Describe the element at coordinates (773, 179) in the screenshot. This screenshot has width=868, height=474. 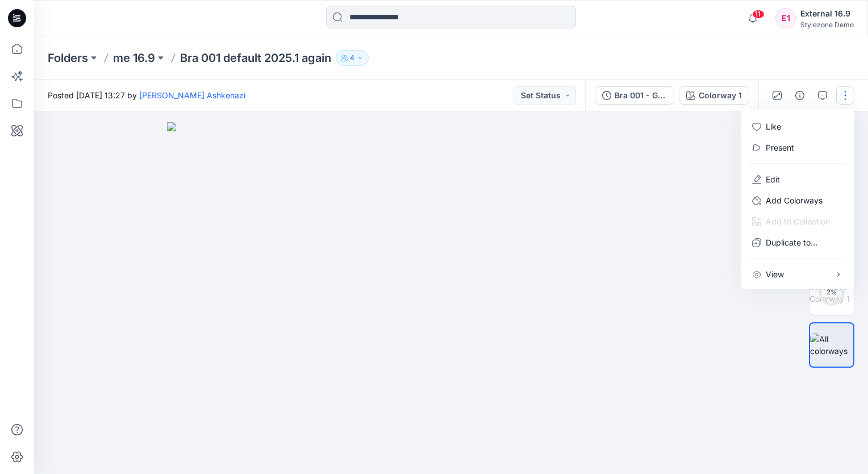
I see `a: Edit` at that location.